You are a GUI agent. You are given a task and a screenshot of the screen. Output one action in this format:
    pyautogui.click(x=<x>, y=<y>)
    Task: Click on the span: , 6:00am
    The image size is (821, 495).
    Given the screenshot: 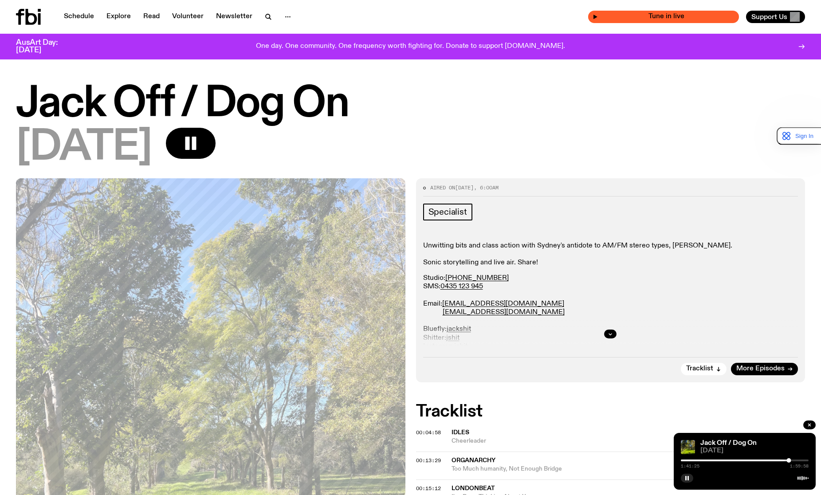 What is the action you would take?
    pyautogui.click(x=486, y=188)
    